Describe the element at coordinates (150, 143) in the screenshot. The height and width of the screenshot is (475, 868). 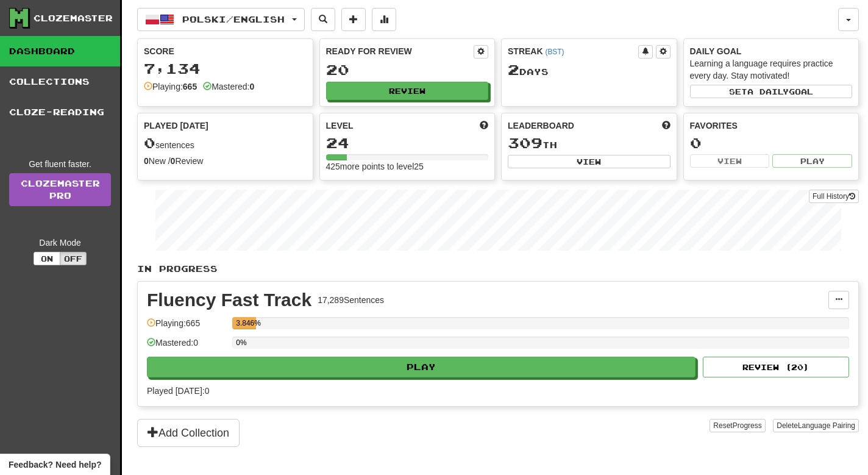
I see `span: 0` at that location.